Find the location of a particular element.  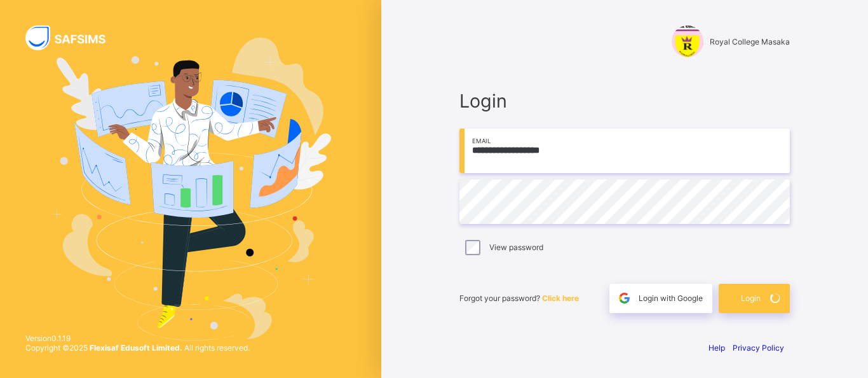

a: Click here is located at coordinates (561, 297).